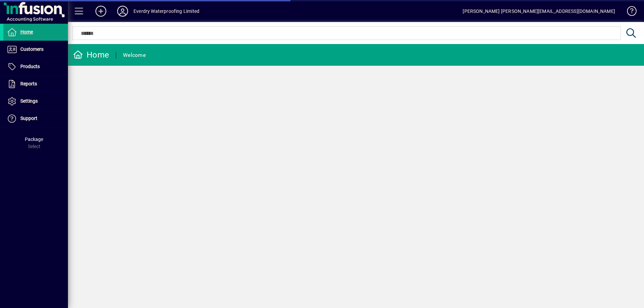  What do you see at coordinates (36, 67) in the screenshot?
I see `a: Products` at bounding box center [36, 67].